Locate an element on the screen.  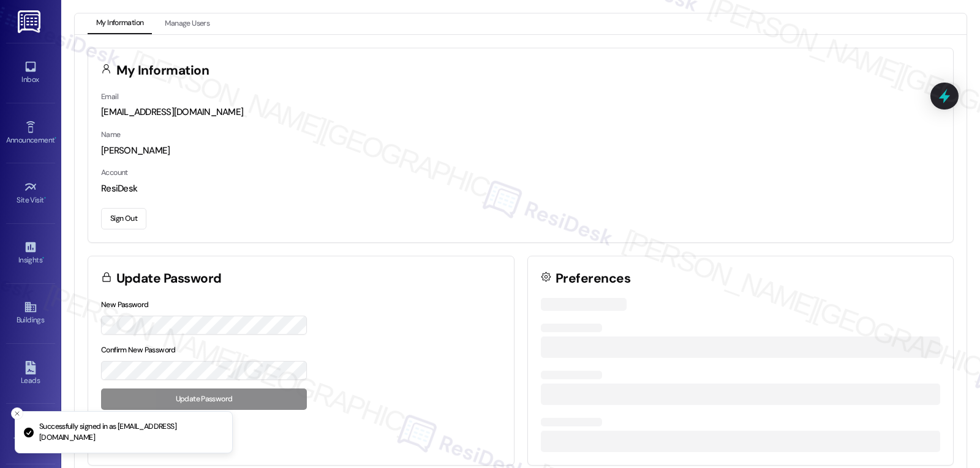
h3: My Information is located at coordinates (163, 70).